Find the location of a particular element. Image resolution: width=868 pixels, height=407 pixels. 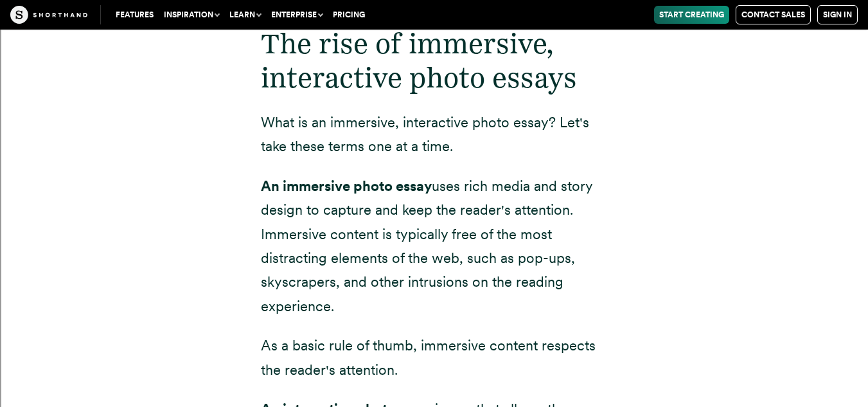

h2: The rise of immersive, interactive photo essays is located at coordinates (434, 61).